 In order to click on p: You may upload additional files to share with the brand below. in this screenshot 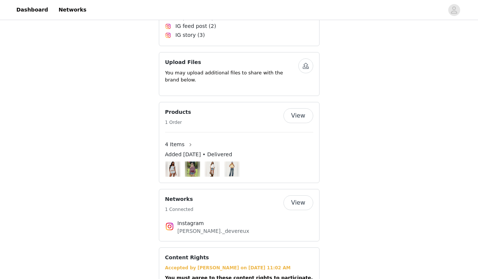, I will do `click(232, 76)`.